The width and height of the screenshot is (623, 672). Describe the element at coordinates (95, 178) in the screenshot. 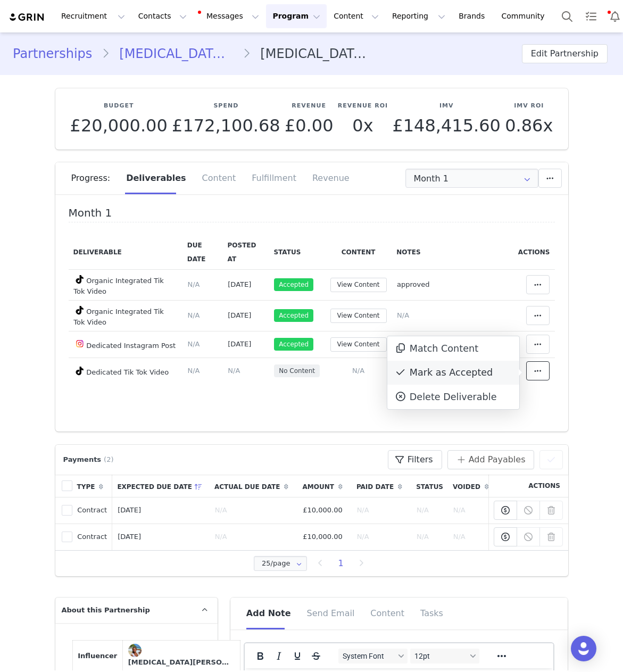

I see `div: Progress:` at that location.